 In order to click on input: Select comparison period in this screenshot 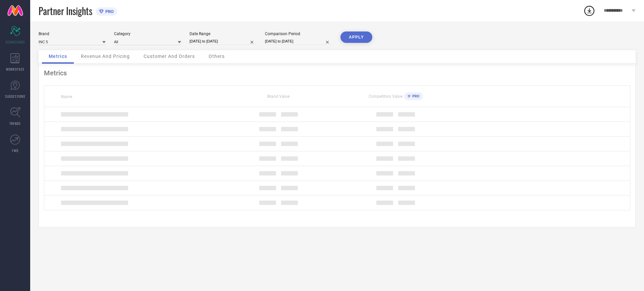, I will do `click(299, 41)`.